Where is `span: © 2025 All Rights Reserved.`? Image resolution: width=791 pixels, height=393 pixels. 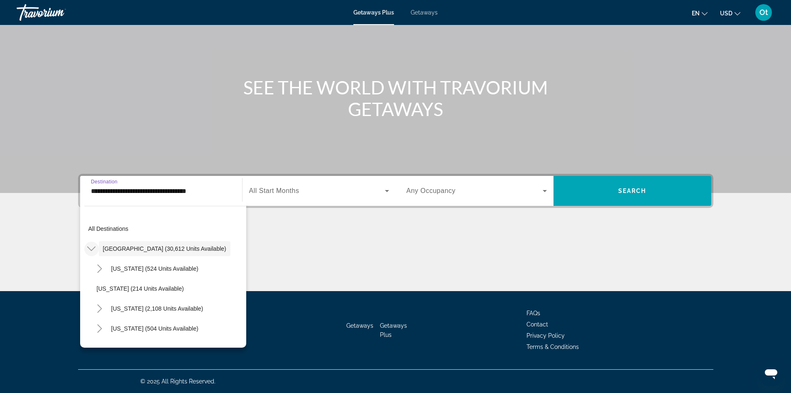 span: © 2025 All Rights Reserved. is located at coordinates (178, 381).